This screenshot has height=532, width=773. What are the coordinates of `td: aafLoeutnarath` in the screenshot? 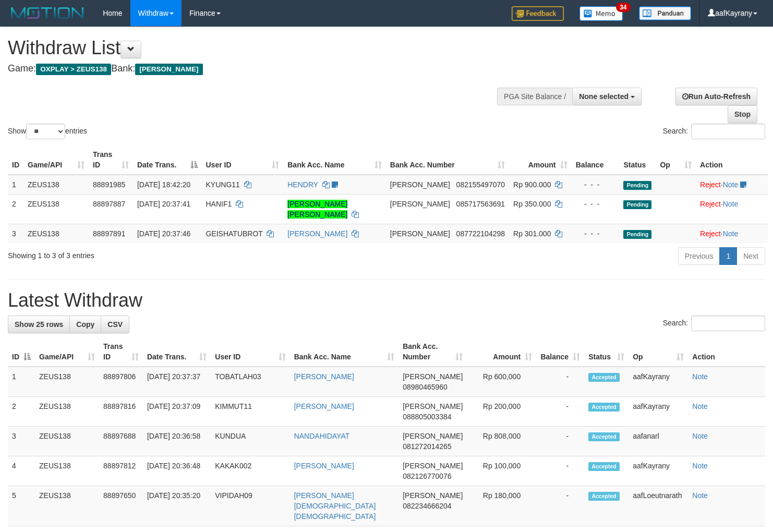 It's located at (658, 506).